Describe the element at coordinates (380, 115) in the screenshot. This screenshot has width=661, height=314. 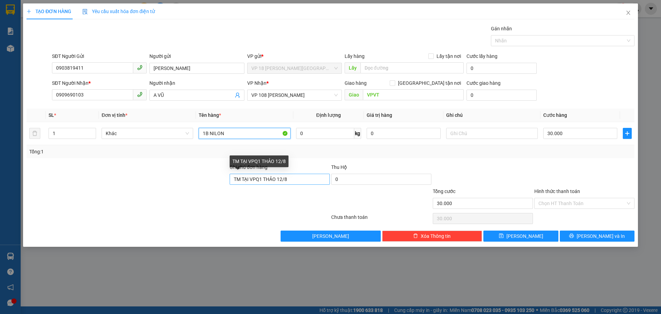
I see `span: Giá trị hàng` at that location.